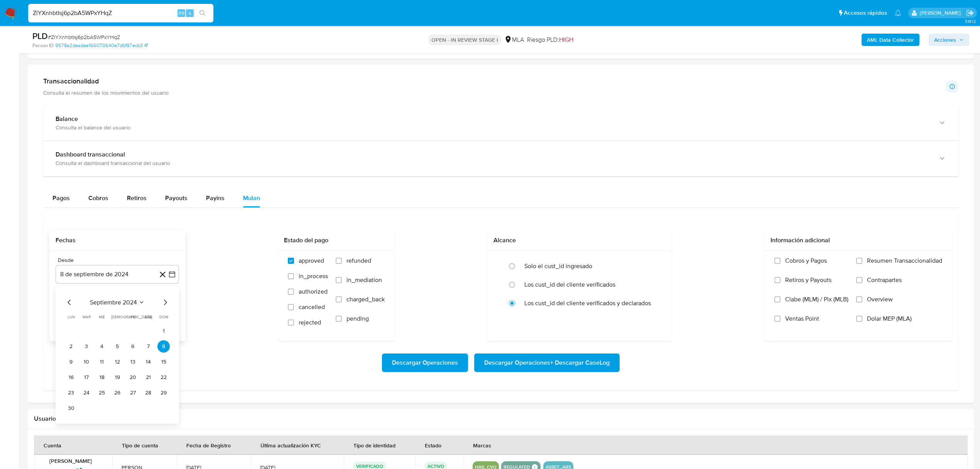 This screenshot has width=980, height=469. What do you see at coordinates (42, 45) in the screenshot?
I see `b: Person ID` at bounding box center [42, 45].